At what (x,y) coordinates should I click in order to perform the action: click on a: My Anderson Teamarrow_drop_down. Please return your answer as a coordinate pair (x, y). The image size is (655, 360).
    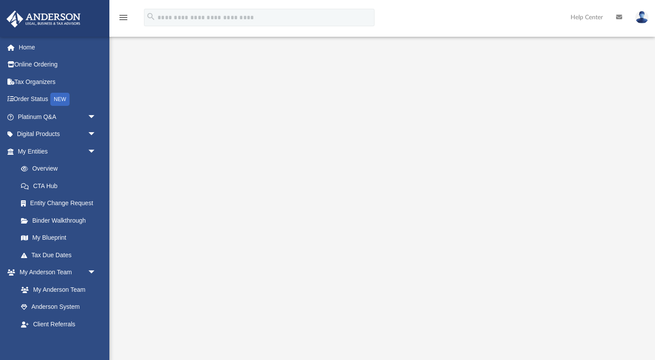
    Looking at the image, I should click on (56, 273).